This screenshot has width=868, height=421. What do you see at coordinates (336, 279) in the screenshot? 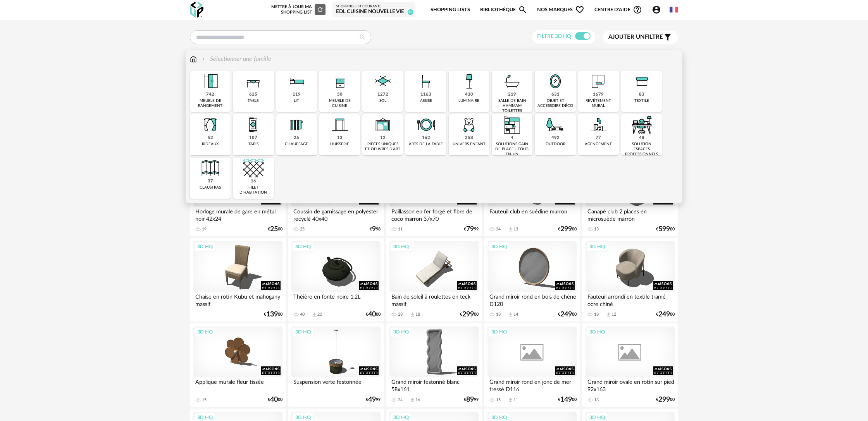
I see `a: 3D HQ Théière en fonte noire 1,2L 40 Download icon 20 €4000` at bounding box center [336, 279].